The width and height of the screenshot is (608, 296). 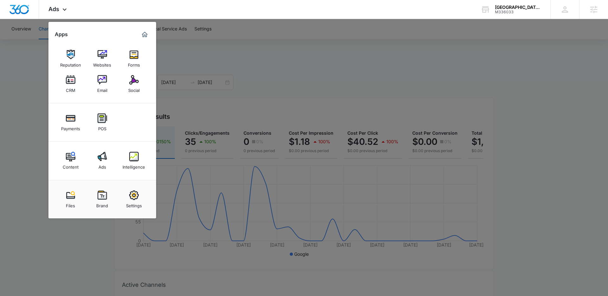 I want to click on a: Settings, so click(x=134, y=199).